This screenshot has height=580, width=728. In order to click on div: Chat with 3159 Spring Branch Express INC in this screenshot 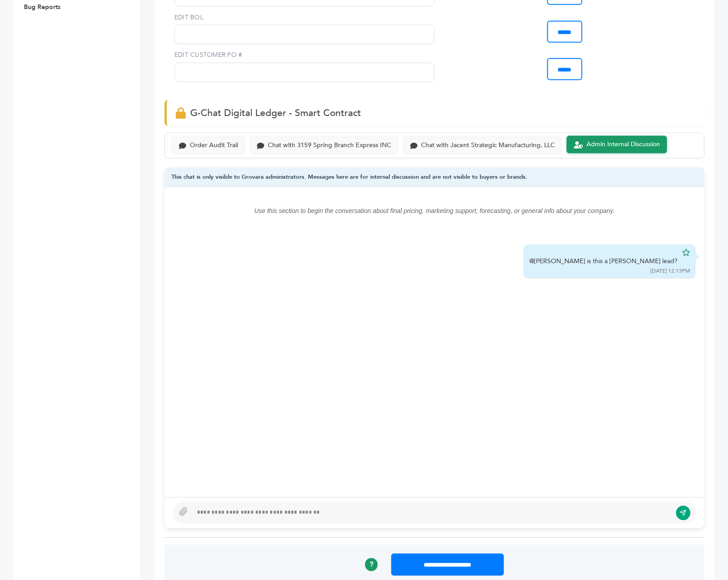, I will do `click(329, 145)`.